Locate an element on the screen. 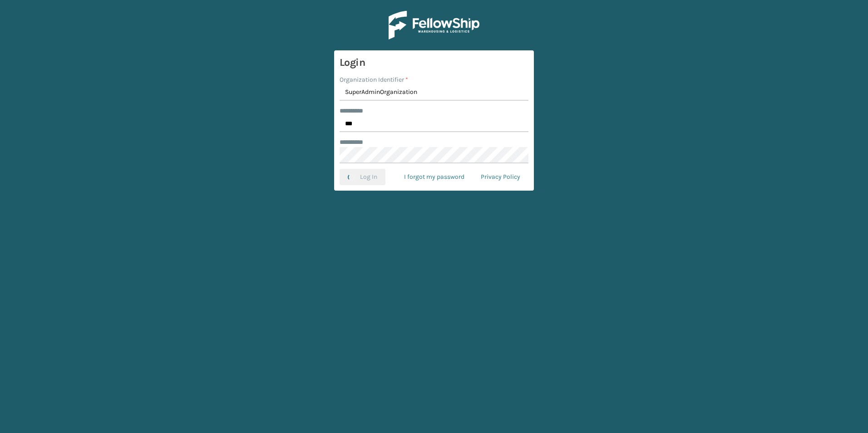  img: Logo is located at coordinates (434, 25).